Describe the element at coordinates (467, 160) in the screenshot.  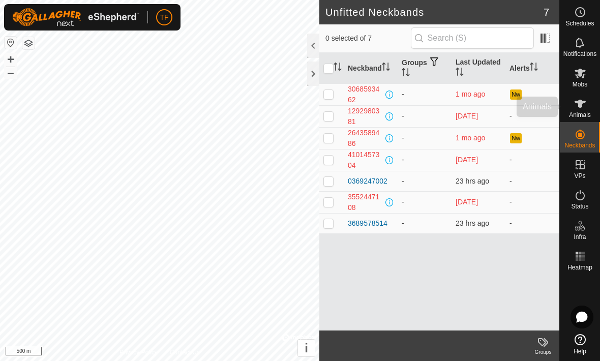
I see `span: 15 Aug 2025 at 4:12 pm` at that location.